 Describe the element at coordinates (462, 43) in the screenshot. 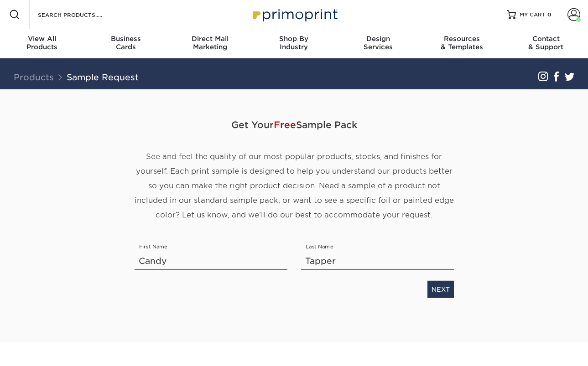

I see `div: & Templates` at that location.